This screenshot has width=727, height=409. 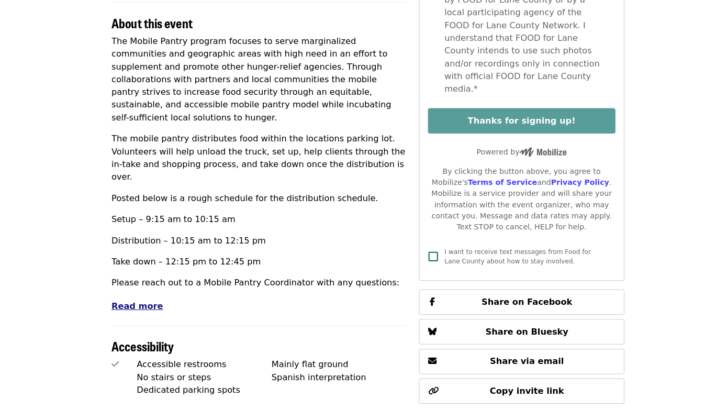 What do you see at coordinates (515, 366) in the screenshot?
I see `button: Share via email` at bounding box center [515, 366].